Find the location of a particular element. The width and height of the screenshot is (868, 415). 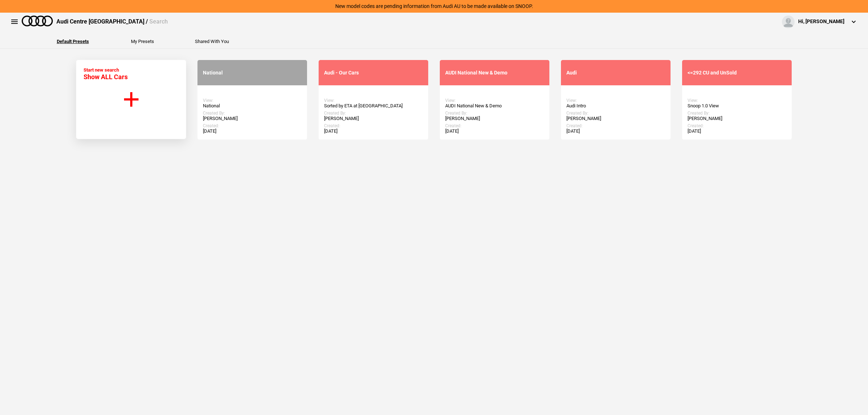

div: Snoop 1.0 View is located at coordinates (736, 106).